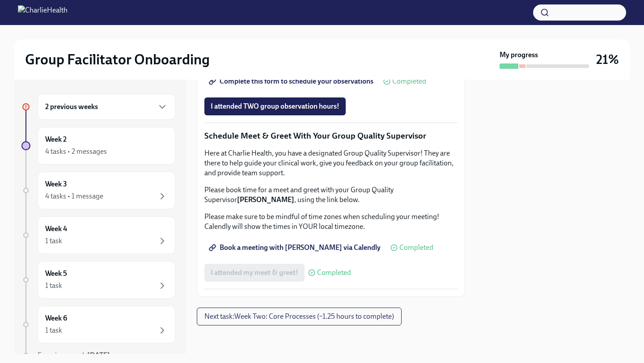 The width and height of the screenshot is (644, 363). Describe the element at coordinates (106, 107) in the screenshot. I see `div: 2 previous weeks` at that location.